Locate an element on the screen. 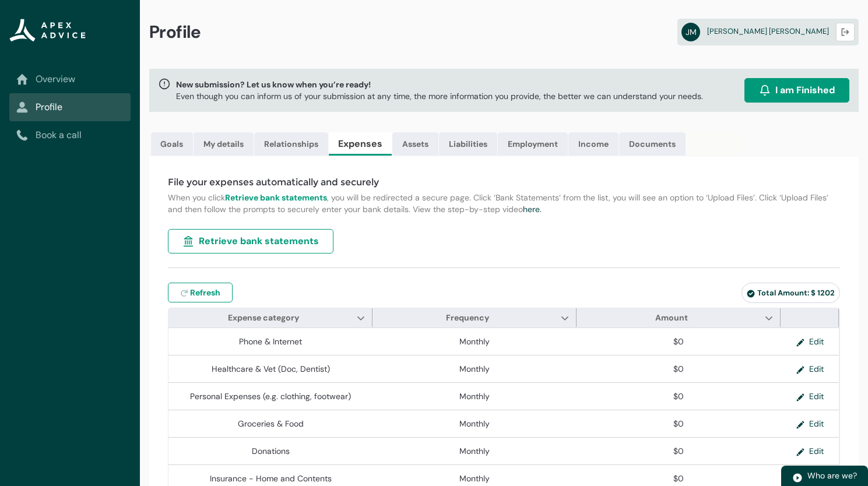 The height and width of the screenshot is (486, 868). li: Liabilities is located at coordinates (468, 144).